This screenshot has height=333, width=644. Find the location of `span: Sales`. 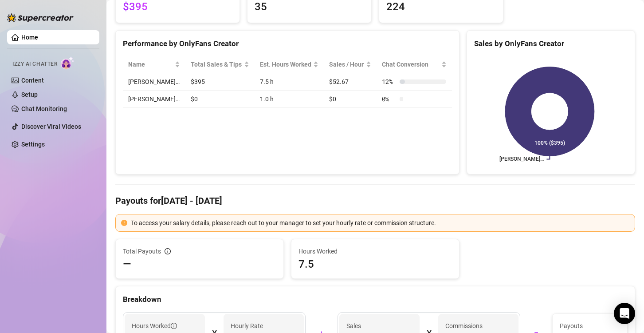

span: Sales is located at coordinates (379, 326).